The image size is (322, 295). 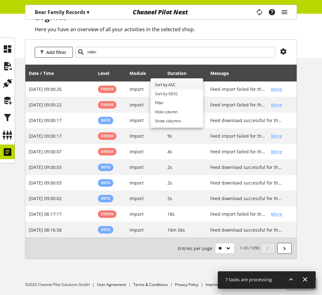 What do you see at coordinates (218, 249) in the screenshot?
I see `small: 1-10 / 1350` at bounding box center [218, 249].